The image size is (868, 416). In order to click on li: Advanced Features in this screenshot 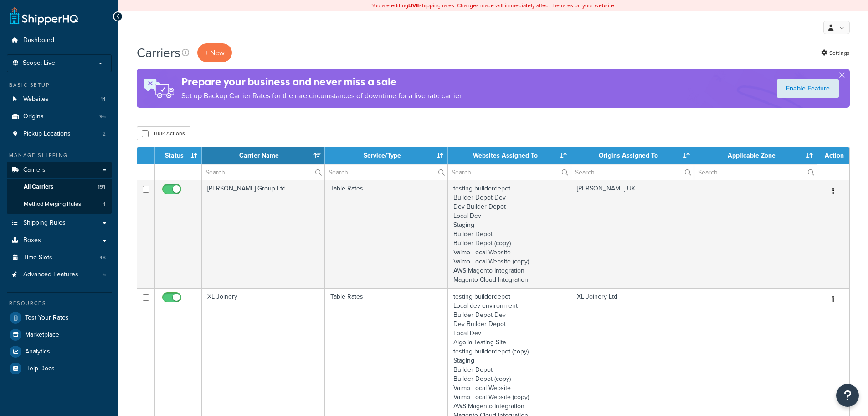, I will do `click(59, 274)`.